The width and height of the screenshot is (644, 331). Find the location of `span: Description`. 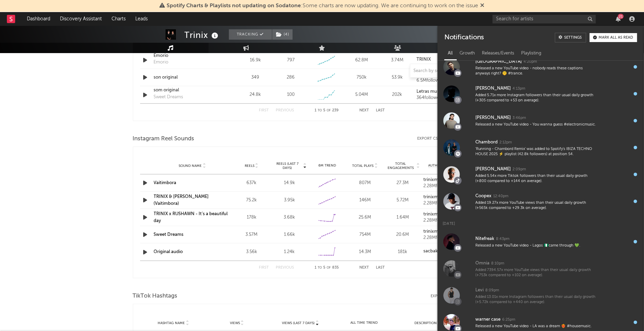

span: Description is located at coordinates (425, 323).